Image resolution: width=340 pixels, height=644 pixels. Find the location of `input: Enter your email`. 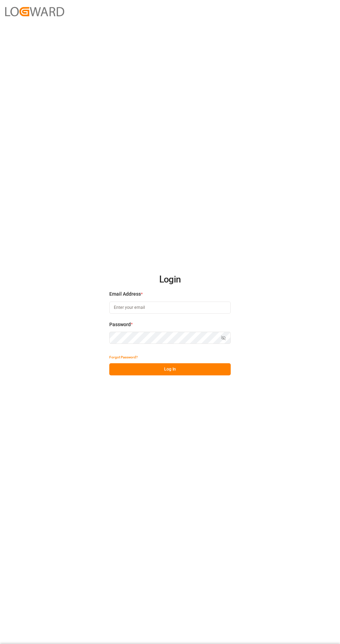

input: Enter your email is located at coordinates (170, 307).